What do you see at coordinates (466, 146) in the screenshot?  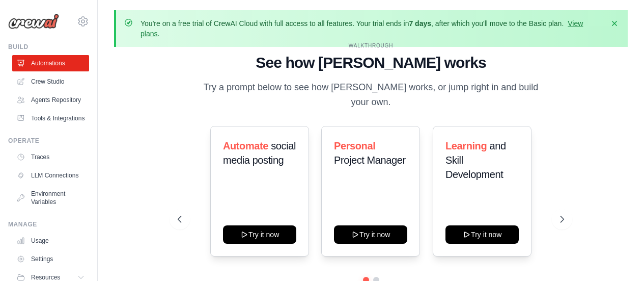 I see `span: Learning` at bounding box center [466, 146].